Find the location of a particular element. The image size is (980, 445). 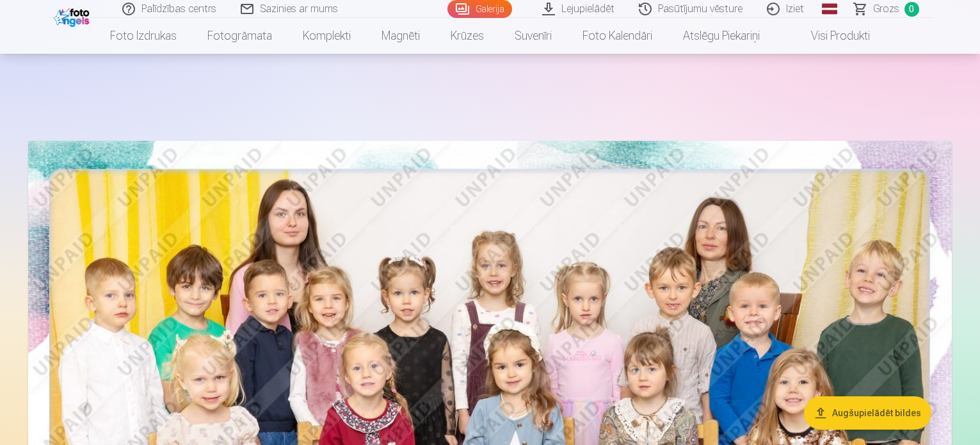

a: Komplekti is located at coordinates (326, 36).